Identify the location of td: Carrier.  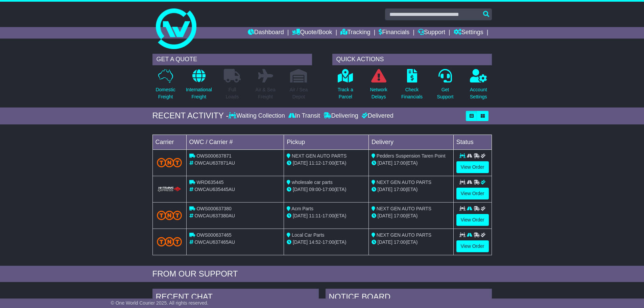
(169, 142).